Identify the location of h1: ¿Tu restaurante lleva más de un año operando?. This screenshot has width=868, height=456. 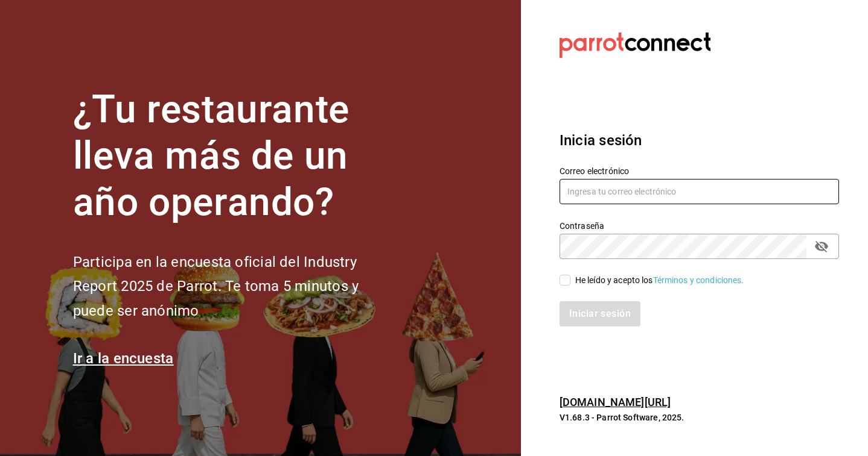
(236, 156).